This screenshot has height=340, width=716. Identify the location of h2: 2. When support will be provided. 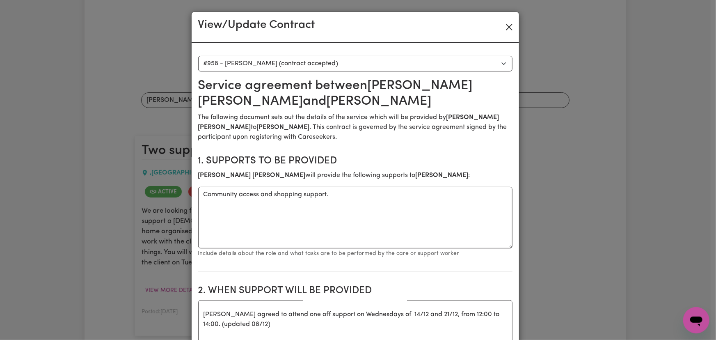
(355, 291).